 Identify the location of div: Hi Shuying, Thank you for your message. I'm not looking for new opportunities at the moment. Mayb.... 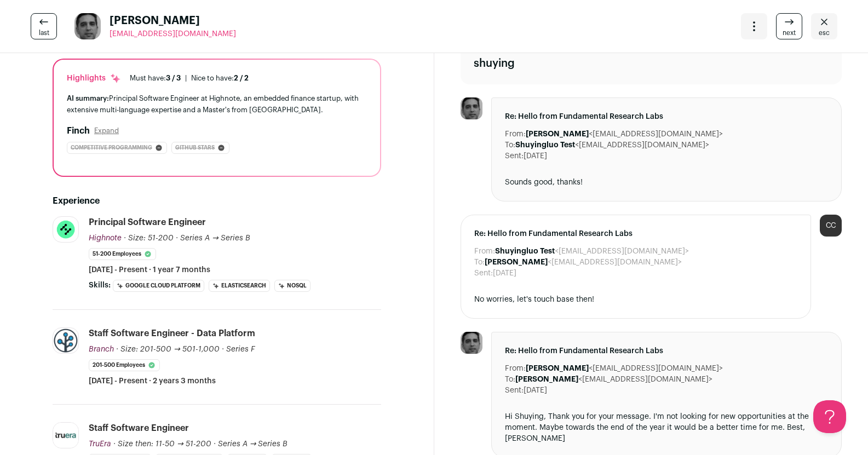
(666, 428).